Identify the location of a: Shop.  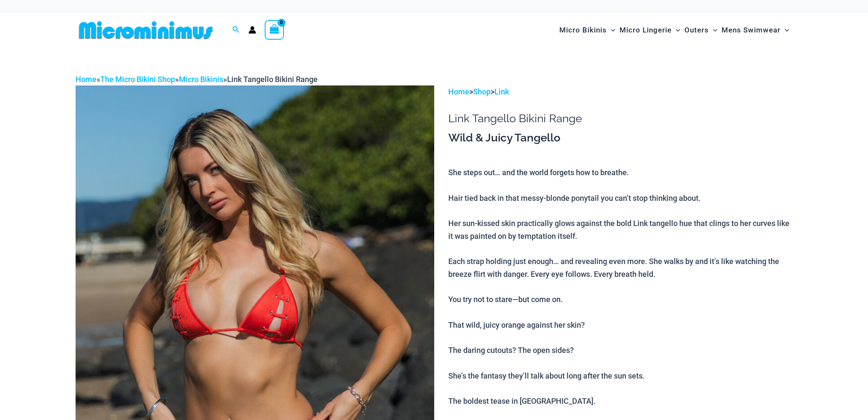
(482, 91).